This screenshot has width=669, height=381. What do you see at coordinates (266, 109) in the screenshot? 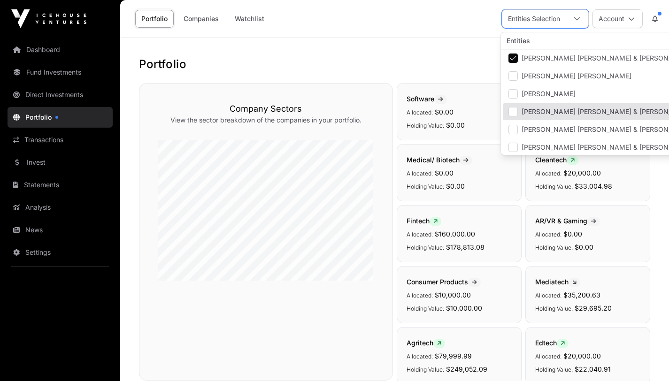
I see `h3: Company Sectors` at bounding box center [266, 109].